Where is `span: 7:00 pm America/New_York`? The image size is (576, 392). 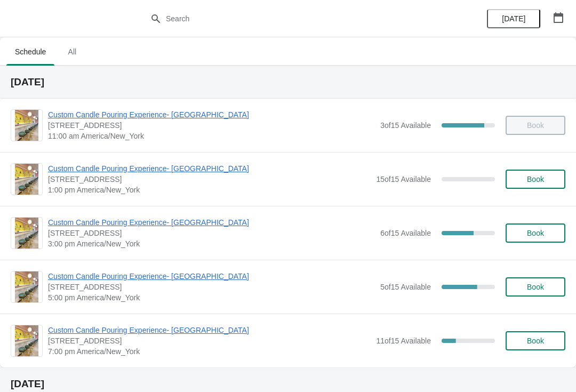 span: 7:00 pm America/New_York is located at coordinates (209, 351).